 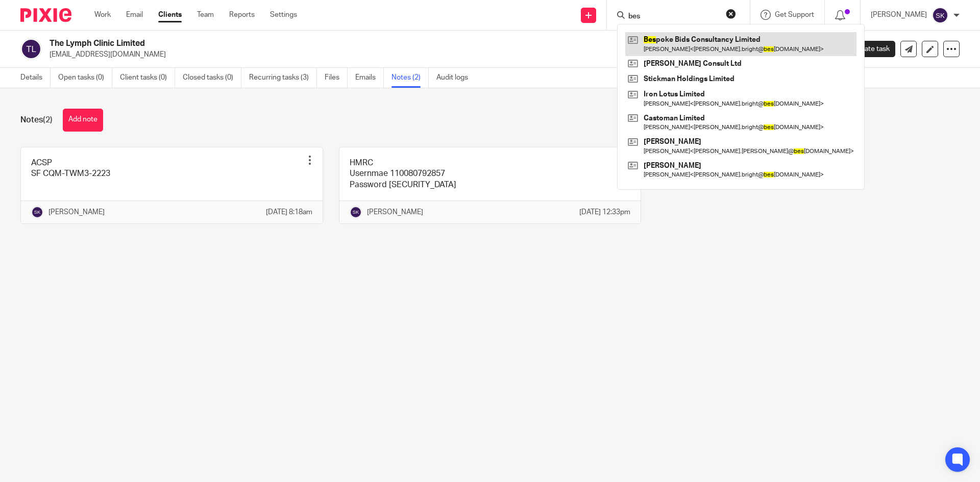 What do you see at coordinates (336, 78) in the screenshot?
I see `a: Files` at bounding box center [336, 78].